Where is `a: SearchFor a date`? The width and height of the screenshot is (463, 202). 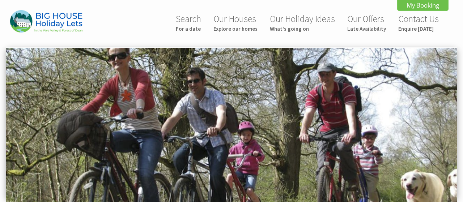
a: SearchFor a date is located at coordinates (189, 22).